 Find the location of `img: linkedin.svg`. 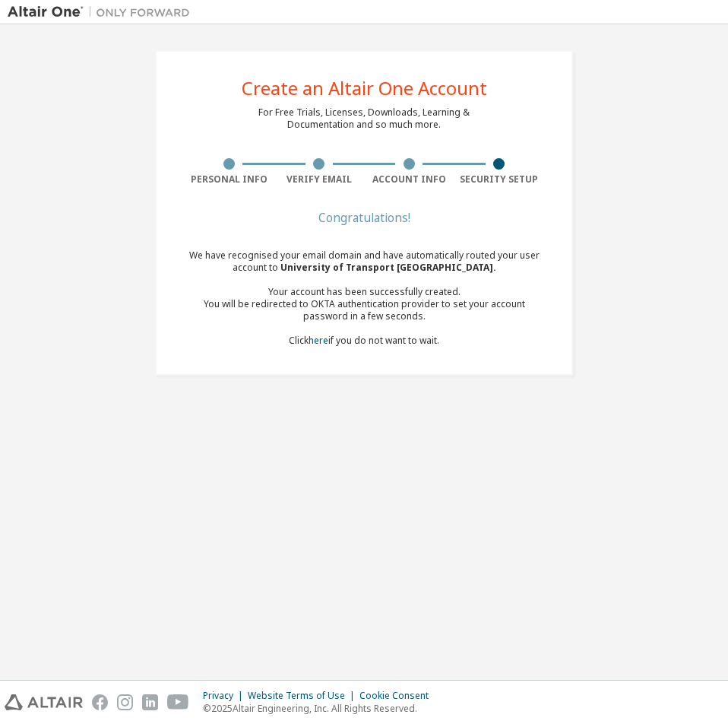

img: linkedin.svg is located at coordinates (150, 702).